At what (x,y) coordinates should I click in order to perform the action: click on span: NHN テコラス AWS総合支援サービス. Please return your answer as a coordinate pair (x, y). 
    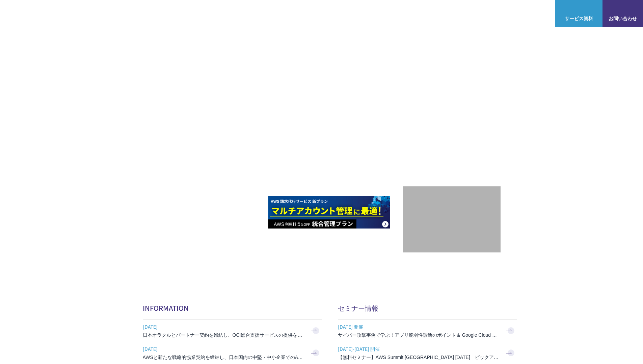
    Looking at the image, I should click on (102, 13).